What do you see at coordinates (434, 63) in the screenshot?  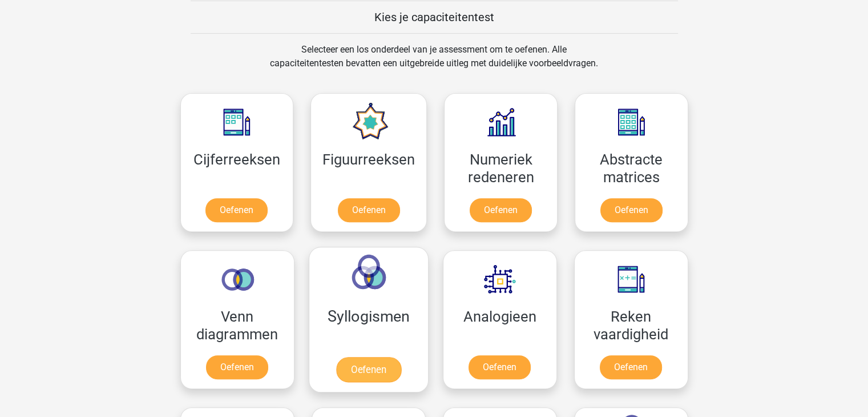 I see `div: Selecteer een los onderdeel van je assessment om te oefenen. Alle capaciteitentesten bevatten een...` at bounding box center [434, 63].